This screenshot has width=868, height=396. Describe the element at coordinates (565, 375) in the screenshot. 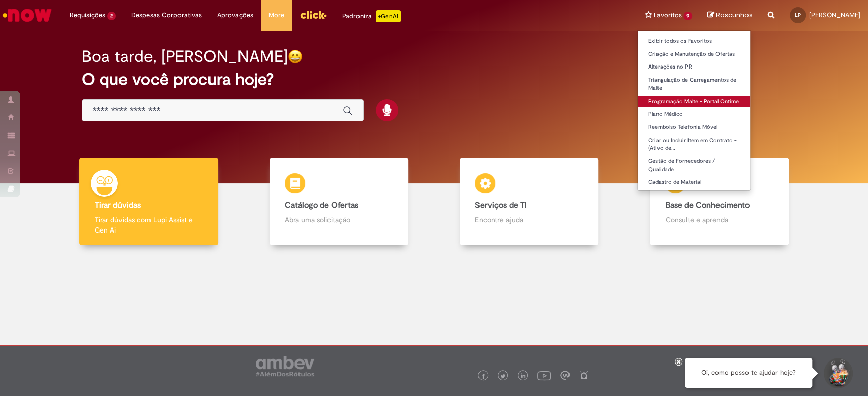

I see `img: logo_footer_workplace.png` at that location.